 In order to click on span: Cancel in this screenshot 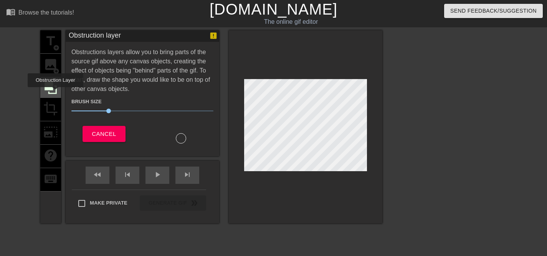, I will do `click(104, 134)`.